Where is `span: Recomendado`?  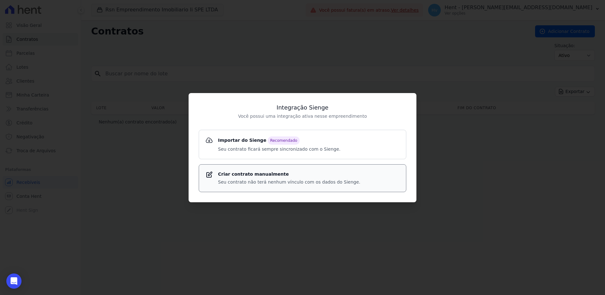 span: Recomendado is located at coordinates (284, 140).